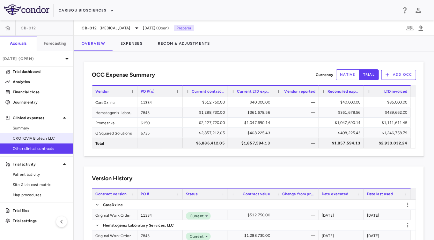 This screenshot has width=434, height=240. What do you see at coordinates (115, 122) in the screenshot?
I see `div: Prometrika` at bounding box center [115, 122].